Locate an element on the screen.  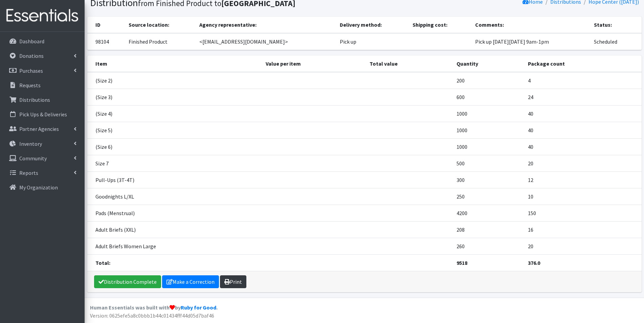
p: Purchases is located at coordinates (31, 71).